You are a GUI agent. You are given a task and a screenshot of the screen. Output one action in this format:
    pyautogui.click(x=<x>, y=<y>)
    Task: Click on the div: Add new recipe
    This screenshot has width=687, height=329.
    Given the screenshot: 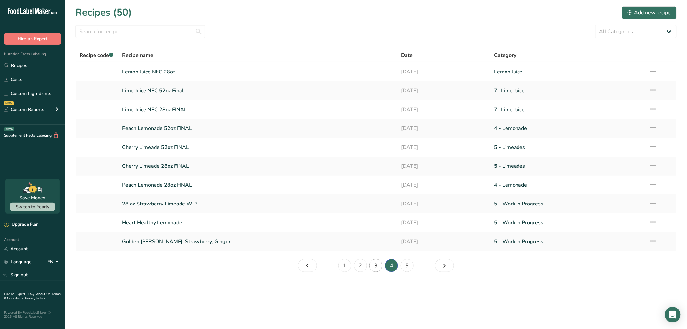 What is the action you would take?
    pyautogui.click(x=649, y=13)
    